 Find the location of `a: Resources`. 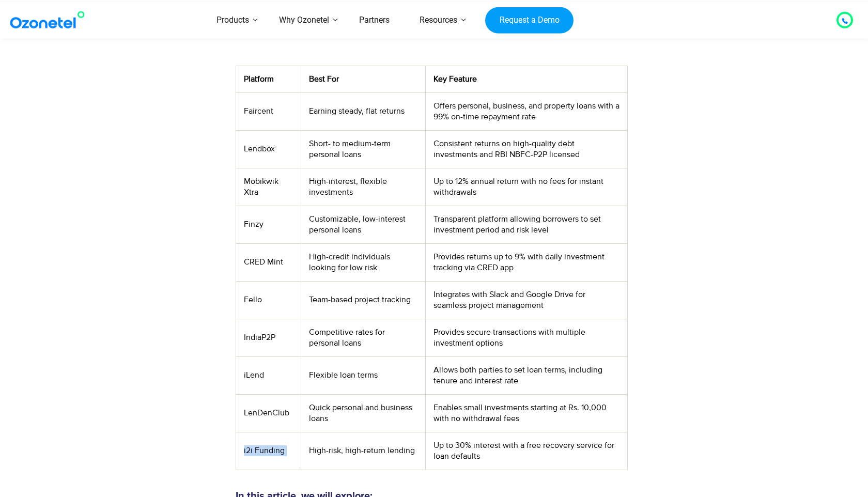

a: Resources is located at coordinates (438, 20).